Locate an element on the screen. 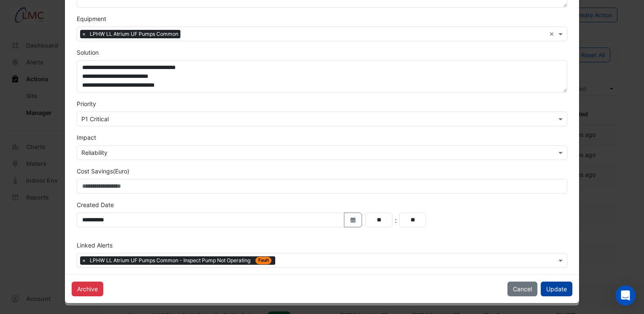  label: Cost Savings (Euro) is located at coordinates (103, 171).